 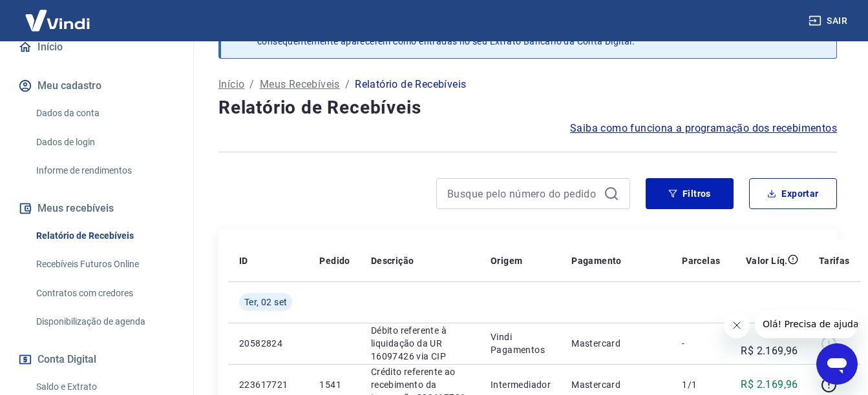 What do you see at coordinates (266, 302) in the screenshot?
I see `span: Ter, 02 set` at bounding box center [266, 302].